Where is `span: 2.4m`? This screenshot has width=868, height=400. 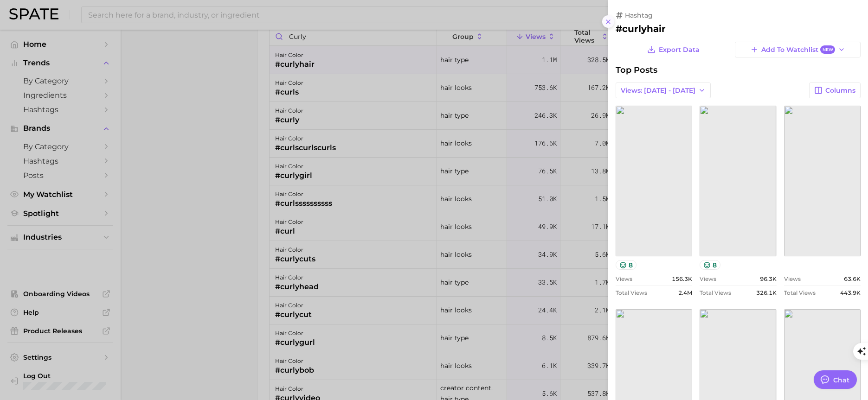 span: 2.4m is located at coordinates (685, 293).